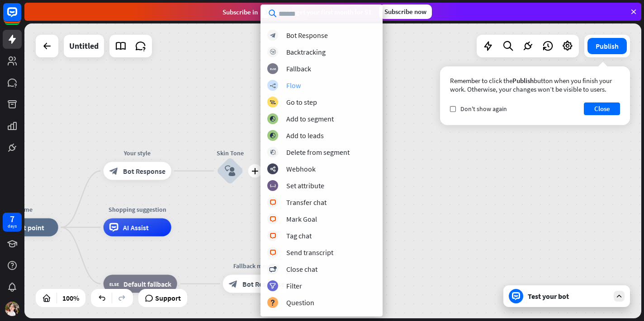  I want to click on div: Add to segment, so click(310, 119).